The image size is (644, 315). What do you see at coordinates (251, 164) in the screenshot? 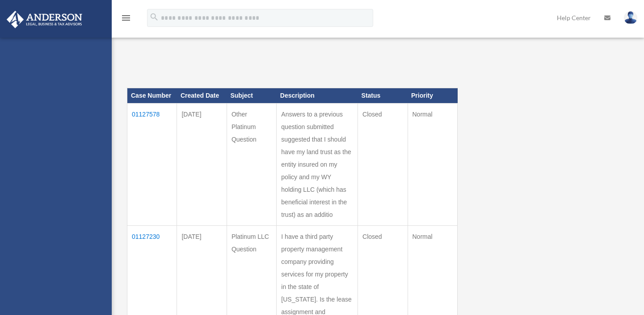
I see `td: Other Platinum Question` at bounding box center [251, 164].